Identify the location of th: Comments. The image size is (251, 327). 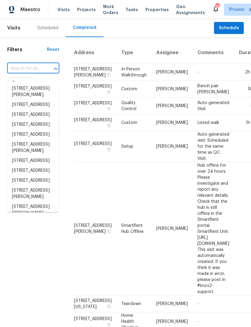
(213, 53).